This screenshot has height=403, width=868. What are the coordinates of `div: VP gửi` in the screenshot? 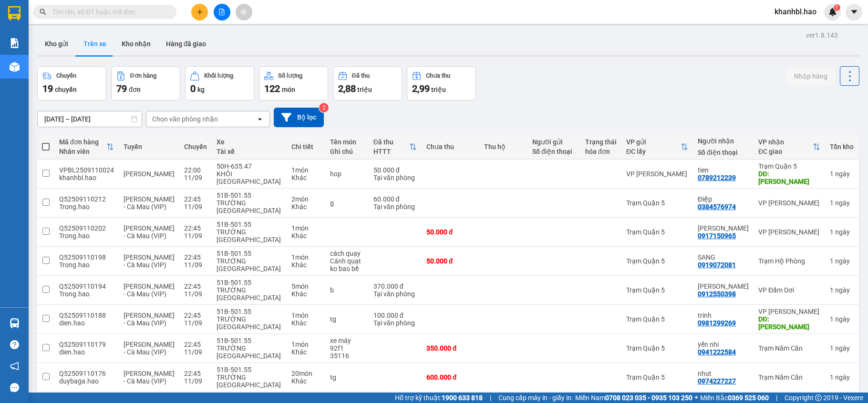 It's located at (653, 142).